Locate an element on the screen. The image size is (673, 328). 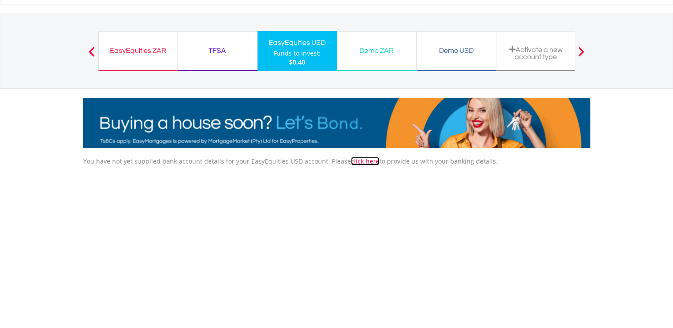
img: EasyMortage Promotion Banner is located at coordinates (337, 123).